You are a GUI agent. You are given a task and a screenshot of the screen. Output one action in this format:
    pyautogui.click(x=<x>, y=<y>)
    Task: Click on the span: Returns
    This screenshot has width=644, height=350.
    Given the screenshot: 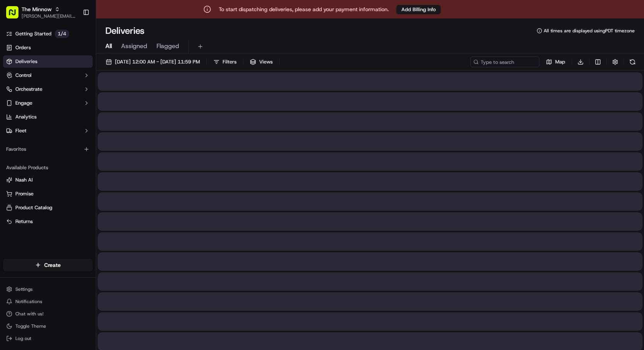 What is the action you would take?
    pyautogui.click(x=24, y=221)
    